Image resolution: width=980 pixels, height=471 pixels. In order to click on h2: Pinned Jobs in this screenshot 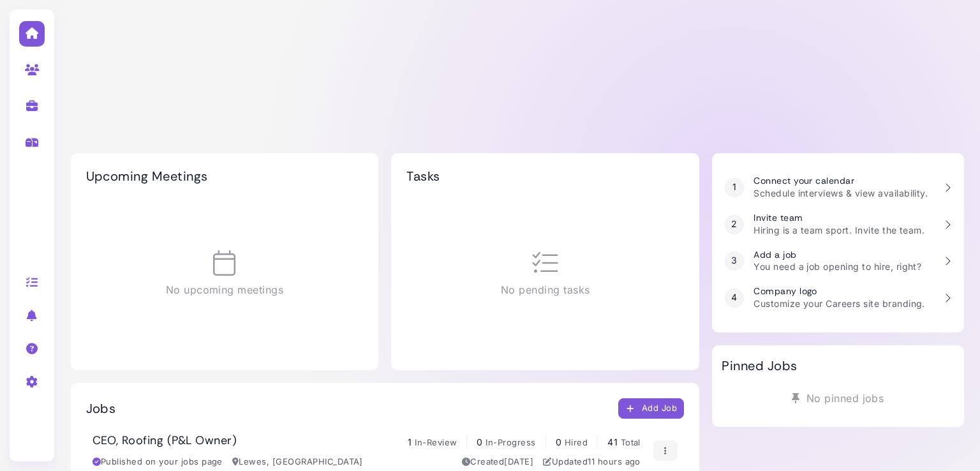, I will do `click(760, 365)`.